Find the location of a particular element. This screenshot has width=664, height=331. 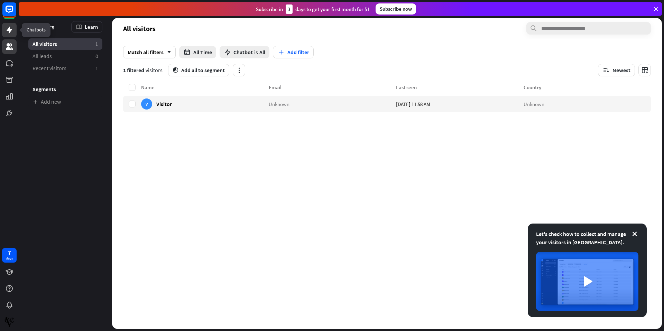

div: Country is located at coordinates (587, 87).